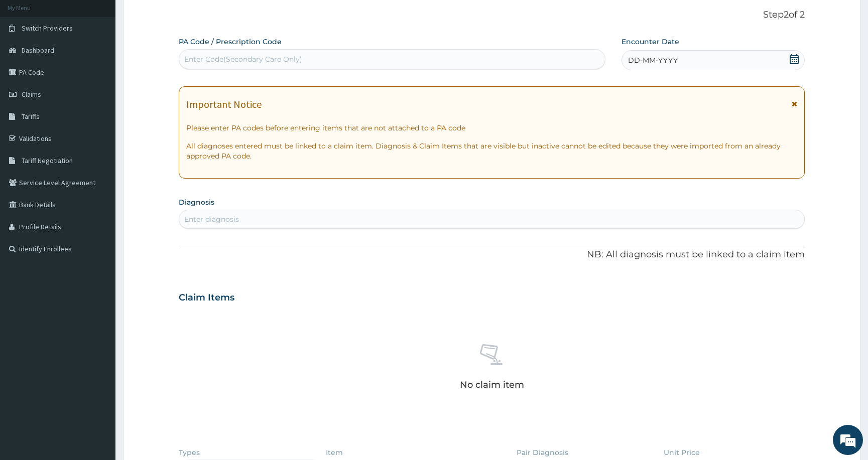  What do you see at coordinates (176, 17) in the screenshot?
I see `div: Minimize live chat window` at bounding box center [176, 17].